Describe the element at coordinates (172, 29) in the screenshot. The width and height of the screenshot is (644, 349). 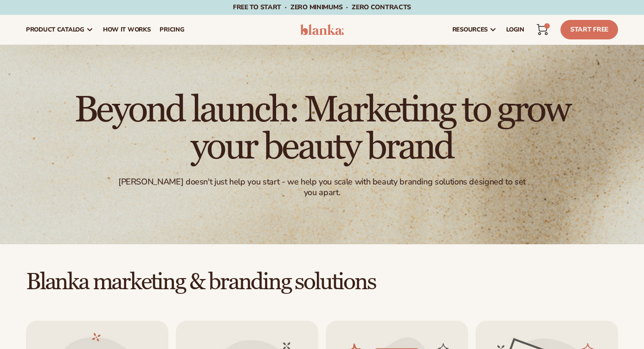
I see `span: pricing` at that location.